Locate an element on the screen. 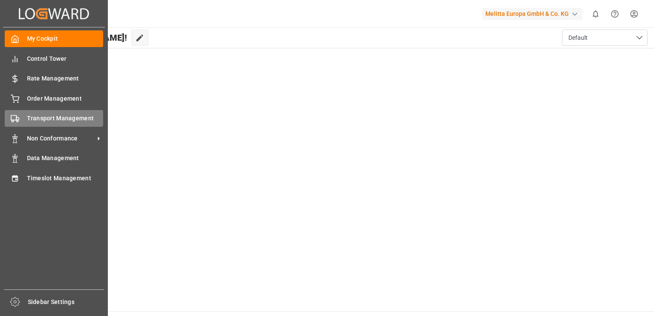  a: Control Tower is located at coordinates (54, 58).